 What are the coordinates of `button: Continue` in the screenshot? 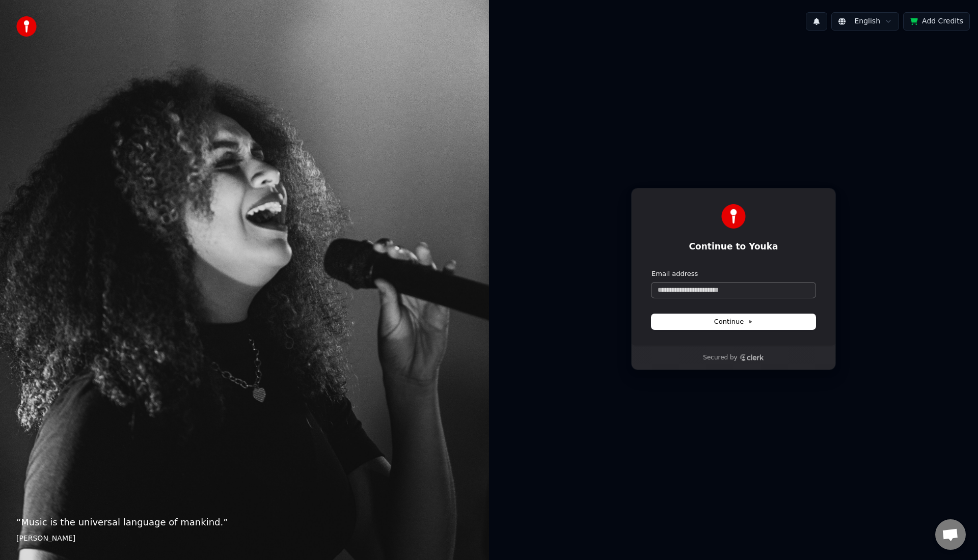 It's located at (733, 321).